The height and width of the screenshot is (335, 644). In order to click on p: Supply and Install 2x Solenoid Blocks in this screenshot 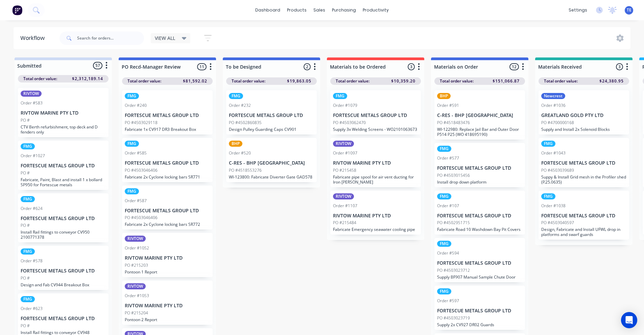, I will do `click(584, 129)`.